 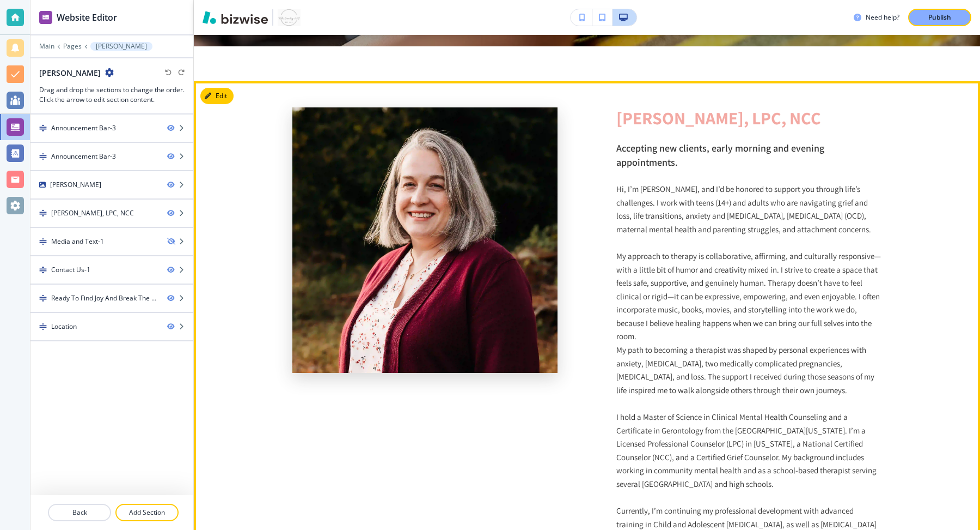 What do you see at coordinates (47, 47) in the screenshot?
I see `button: Main` at bounding box center [47, 47].